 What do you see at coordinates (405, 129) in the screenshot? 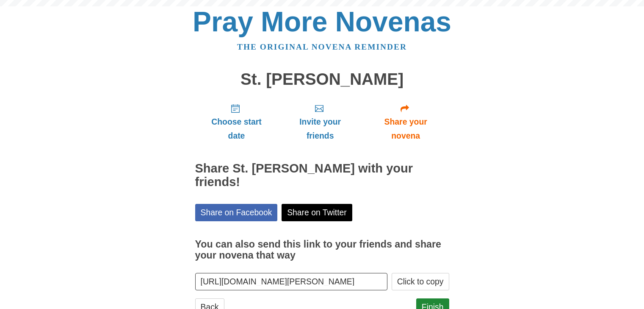
I see `span: Share your novena` at bounding box center [405, 129].